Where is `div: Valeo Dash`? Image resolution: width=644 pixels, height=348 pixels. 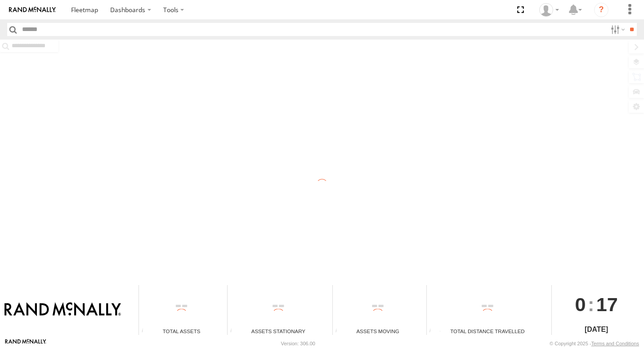 div: Valeo Dash is located at coordinates (549, 10).